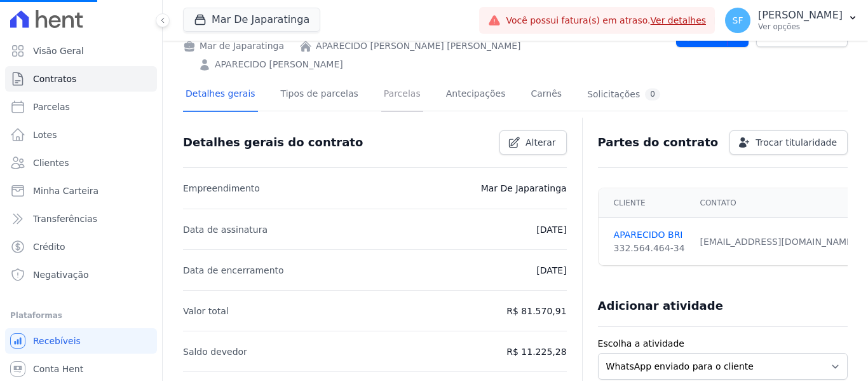 The width and height of the screenshot is (868, 381). Describe the element at coordinates (58, 51) in the screenshot. I see `span: Visão Geral` at that location.